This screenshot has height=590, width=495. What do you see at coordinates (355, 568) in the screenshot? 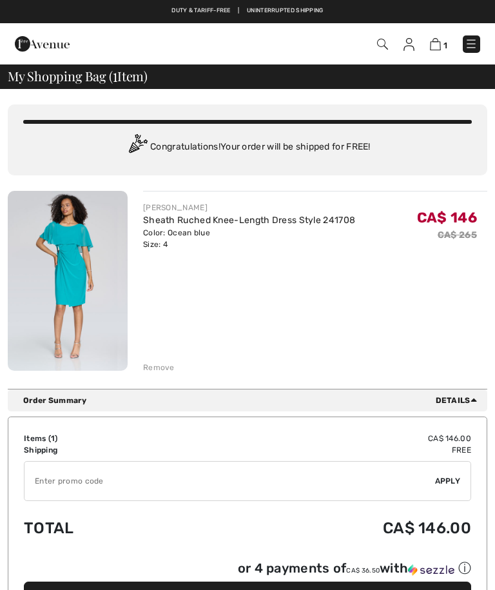
I see `div: or 4 payments of with` at bounding box center [355, 568].